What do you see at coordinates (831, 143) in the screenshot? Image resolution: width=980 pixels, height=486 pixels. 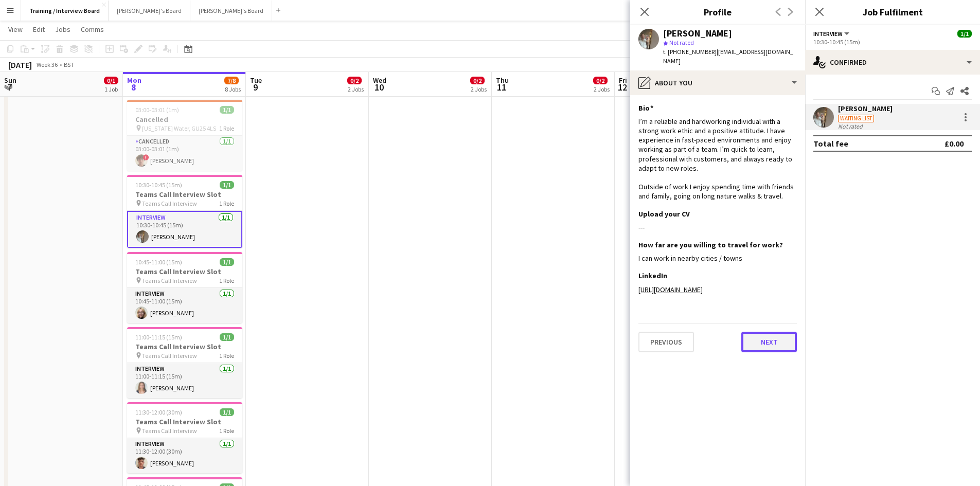 I see `div: Total fee` at bounding box center [831, 143].